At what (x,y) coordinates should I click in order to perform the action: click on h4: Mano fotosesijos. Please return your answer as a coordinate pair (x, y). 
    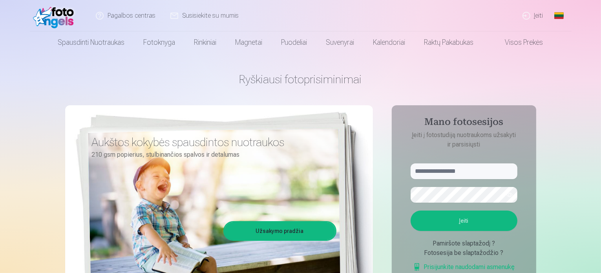
    Looking at the image, I should click on (464, 123).